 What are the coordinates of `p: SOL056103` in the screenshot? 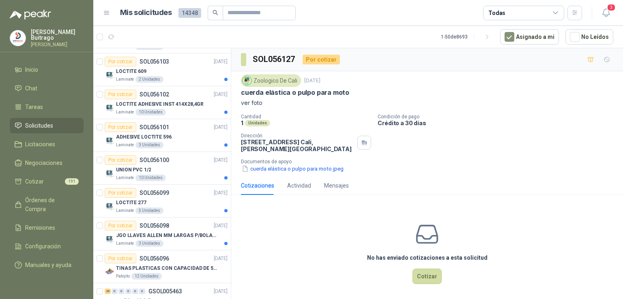 It's located at (154, 62).